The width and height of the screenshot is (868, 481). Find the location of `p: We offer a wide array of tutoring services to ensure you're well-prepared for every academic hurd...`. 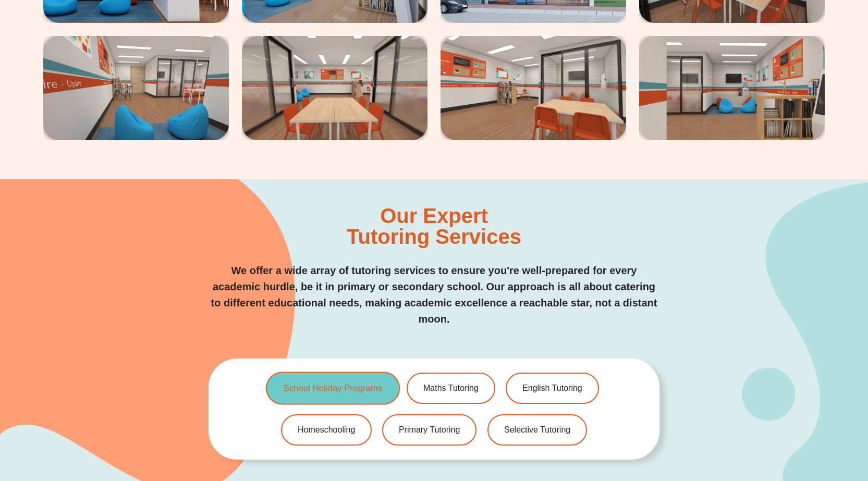

p: We offer a wide array of tutoring services to ensure you're well-prepared for every academic hurd... is located at coordinates (434, 295).